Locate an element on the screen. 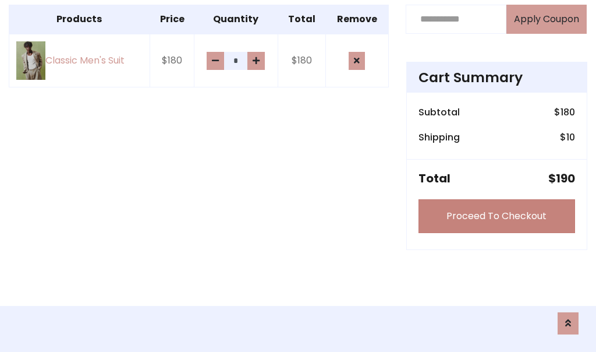  h4: Cart Summary is located at coordinates (497, 77).